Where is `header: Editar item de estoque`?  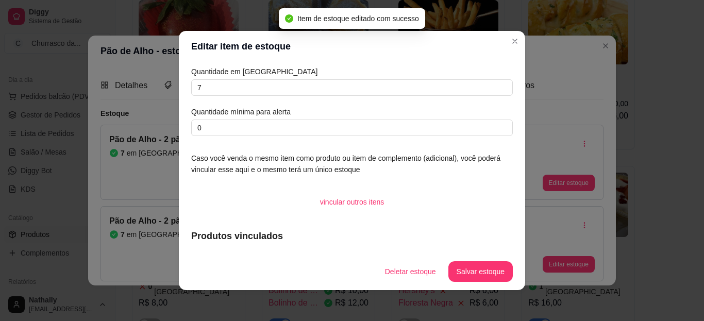
header: Editar item de estoque is located at coordinates (352, 46).